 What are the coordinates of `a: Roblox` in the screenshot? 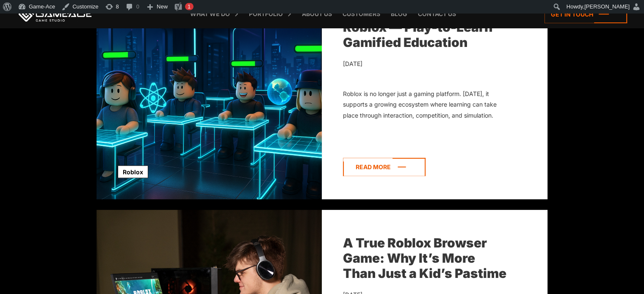 It's located at (133, 172).